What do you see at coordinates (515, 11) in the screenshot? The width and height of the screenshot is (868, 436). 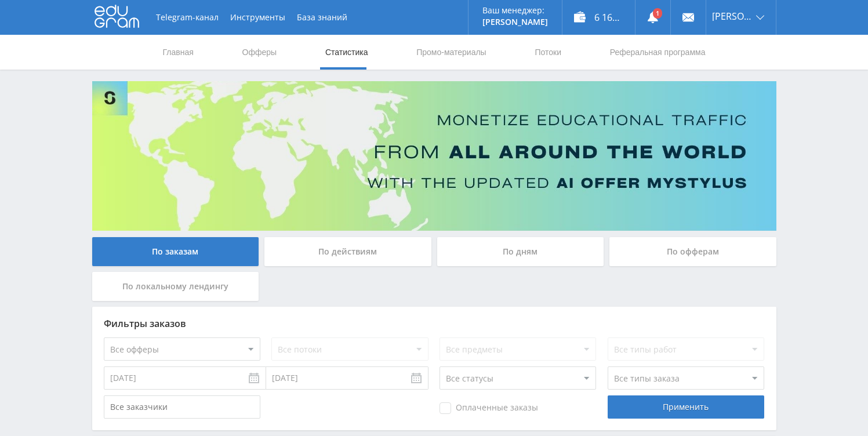 I see `p: Ваш менеджер:` at bounding box center [515, 11].